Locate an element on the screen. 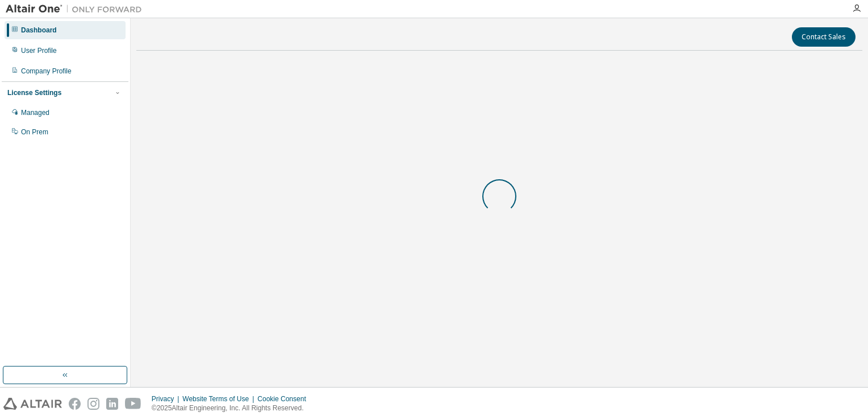 This screenshot has width=868, height=420. div: Company Profile is located at coordinates (46, 71).